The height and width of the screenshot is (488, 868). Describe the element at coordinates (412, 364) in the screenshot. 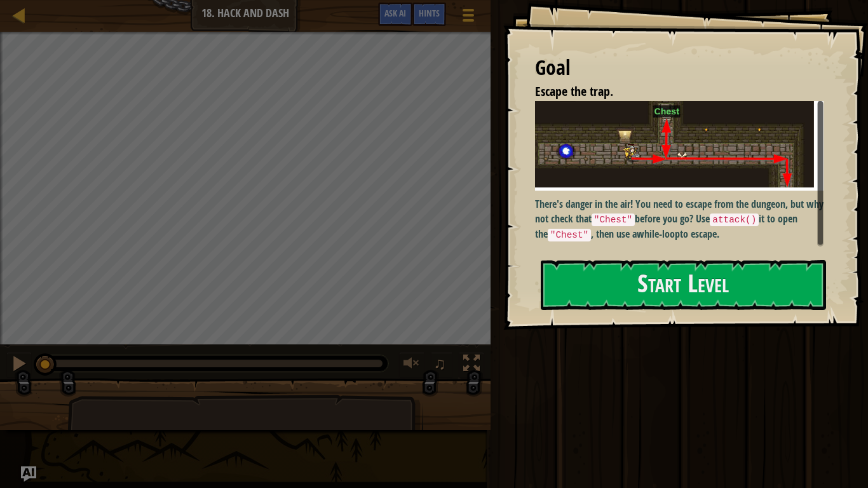

I see `button: Adjust volume` at that location.